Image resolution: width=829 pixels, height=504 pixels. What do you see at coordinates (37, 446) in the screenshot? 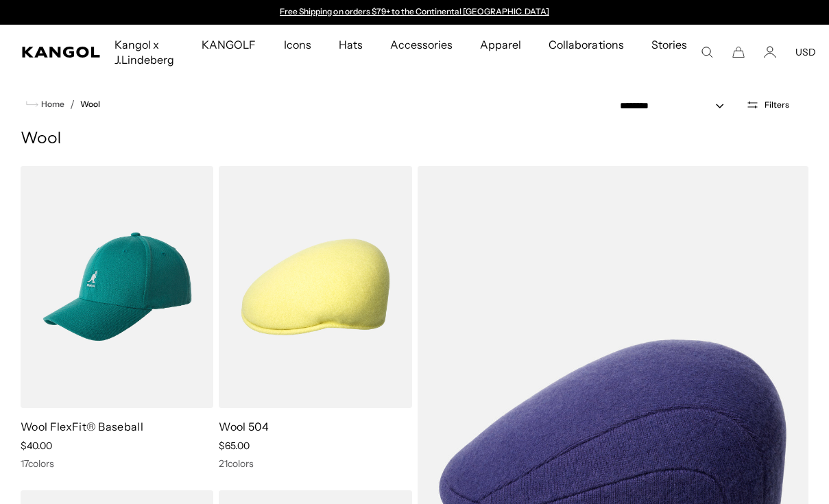
I see `span: $40.00` at bounding box center [37, 446].